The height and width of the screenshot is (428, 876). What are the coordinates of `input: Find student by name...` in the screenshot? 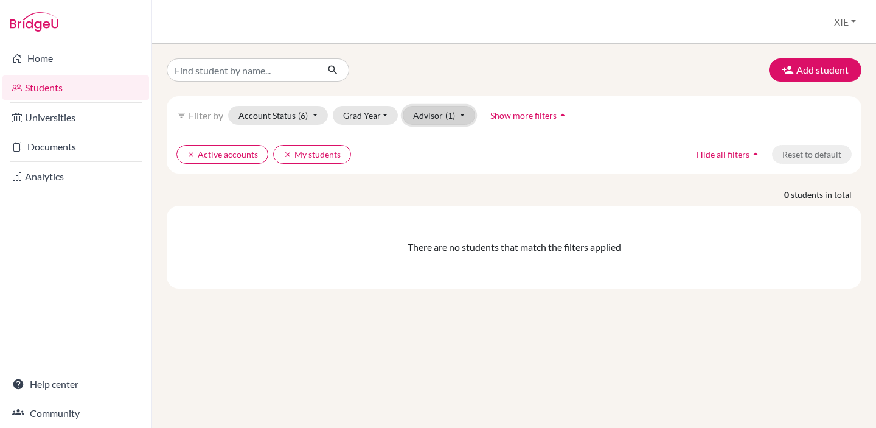 It's located at (242, 70).